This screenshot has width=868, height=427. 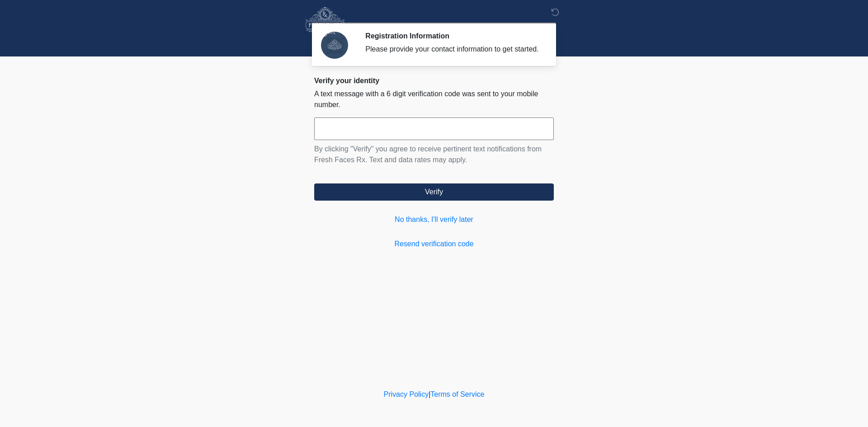 I want to click on a: Terms of Service, so click(x=457, y=394).